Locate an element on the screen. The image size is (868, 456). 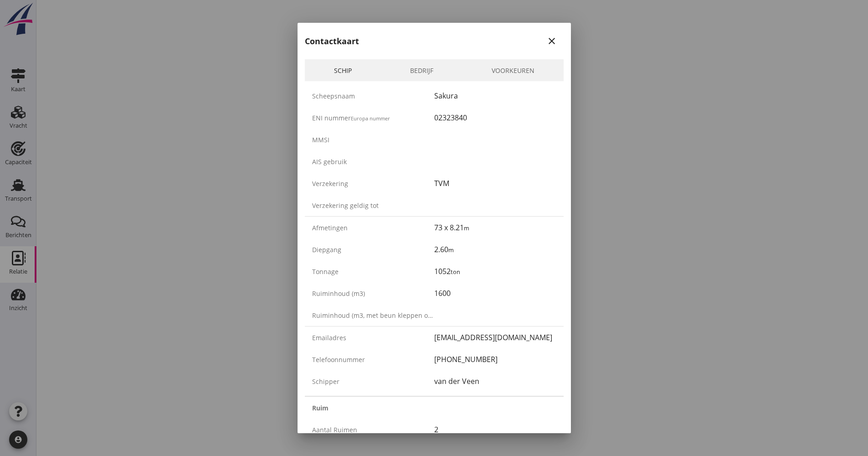
div: 1052 is located at coordinates (495, 271).